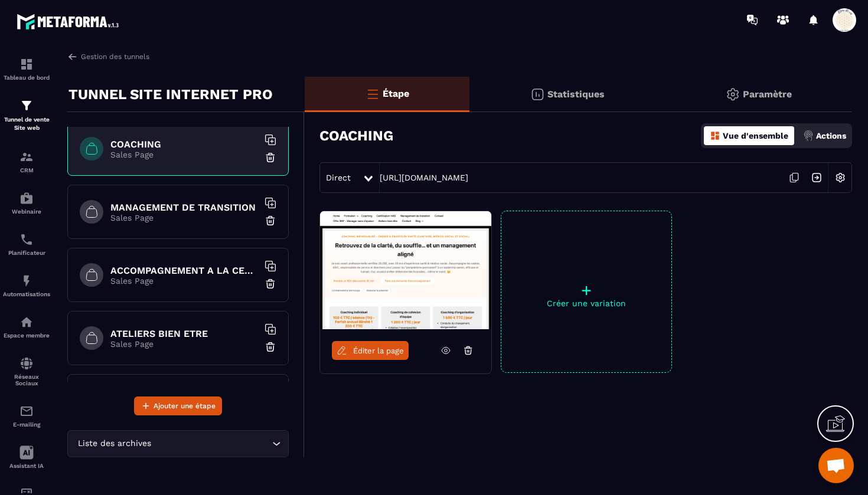 The height and width of the screenshot is (495, 868). I want to click on a: automationsautomationsAutomatisations, so click(27, 286).